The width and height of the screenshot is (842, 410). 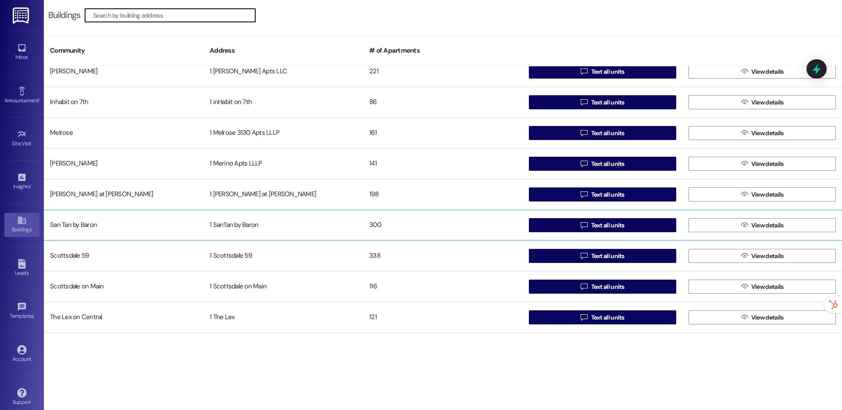 I want to click on div: Address, so click(x=283, y=50).